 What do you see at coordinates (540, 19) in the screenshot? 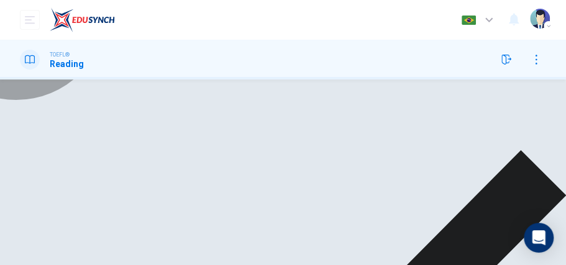
I see `img: Profile picture` at bounding box center [540, 19].